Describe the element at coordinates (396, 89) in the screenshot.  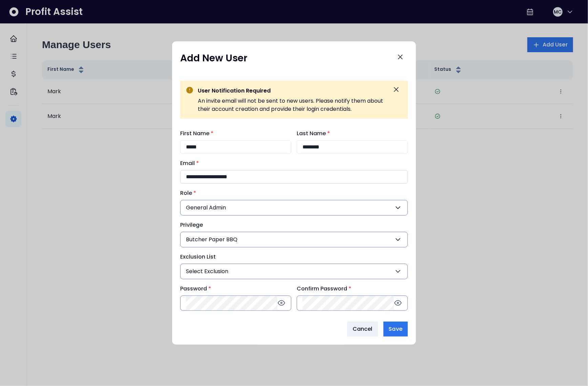
I see `button: Dismiss` at that location.